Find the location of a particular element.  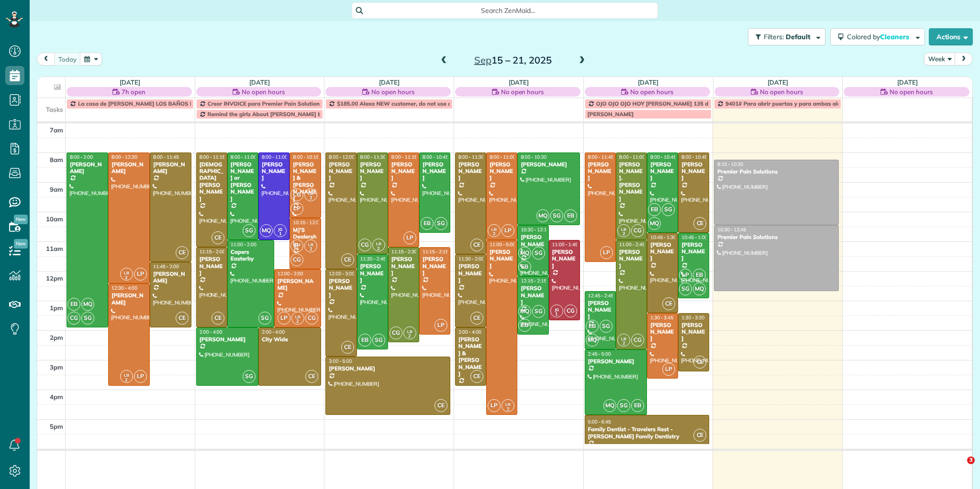

span: 11:45 - 2:00 is located at coordinates (166, 266).